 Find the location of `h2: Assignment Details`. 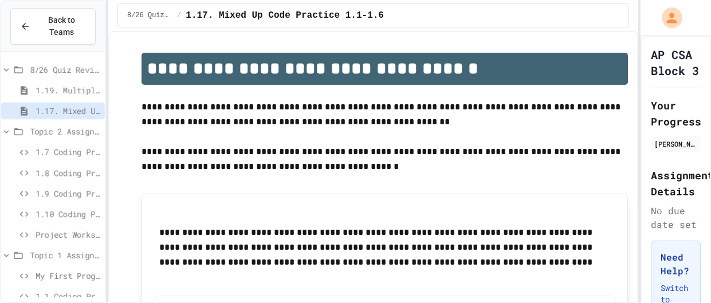

h2: Assignment Details is located at coordinates (675, 183).